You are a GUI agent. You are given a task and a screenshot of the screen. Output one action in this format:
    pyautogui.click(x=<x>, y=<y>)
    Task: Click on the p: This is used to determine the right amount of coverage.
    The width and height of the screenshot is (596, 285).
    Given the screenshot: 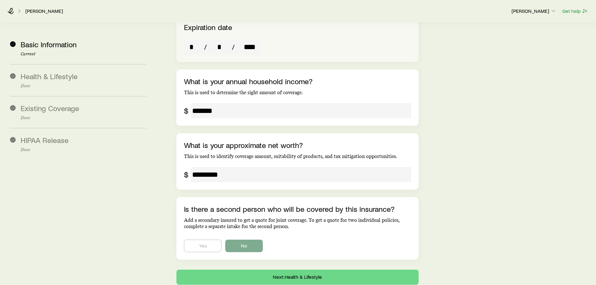 What is the action you would take?
    pyautogui.click(x=297, y=93)
    